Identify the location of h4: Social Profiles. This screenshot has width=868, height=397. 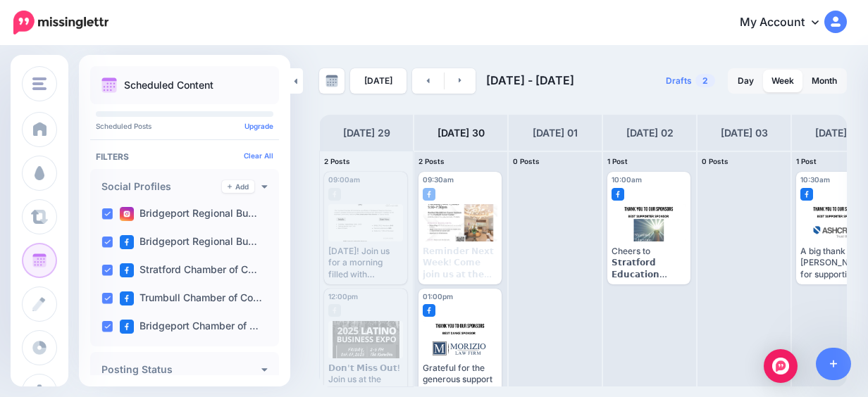
(161, 187).